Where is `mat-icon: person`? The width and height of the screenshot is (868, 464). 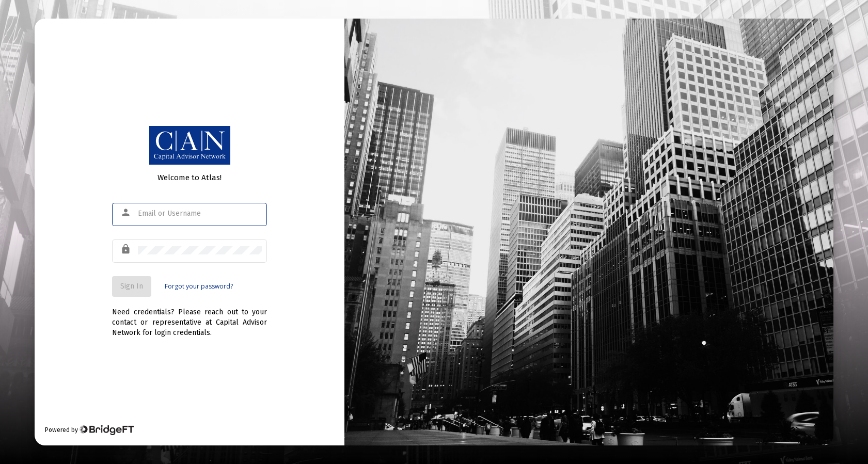 mat-icon: person is located at coordinates (126, 213).